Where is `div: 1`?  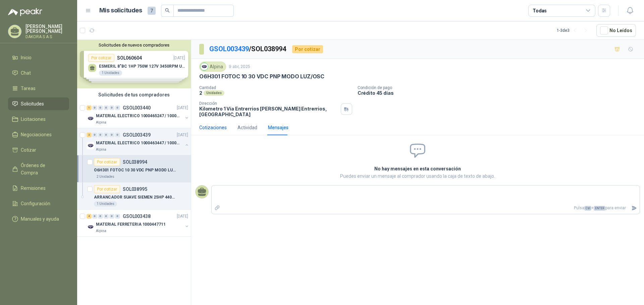
div: 1 is located at coordinates (89, 108).